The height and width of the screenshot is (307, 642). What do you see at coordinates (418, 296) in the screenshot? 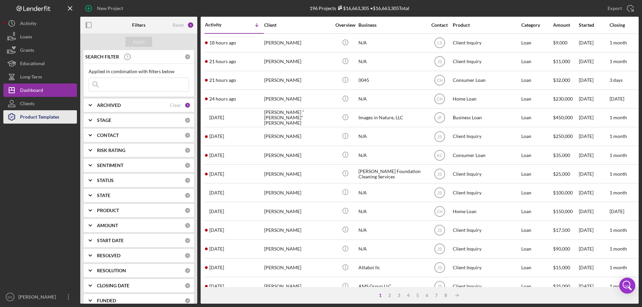
I see `div: 5` at bounding box center [418, 296].